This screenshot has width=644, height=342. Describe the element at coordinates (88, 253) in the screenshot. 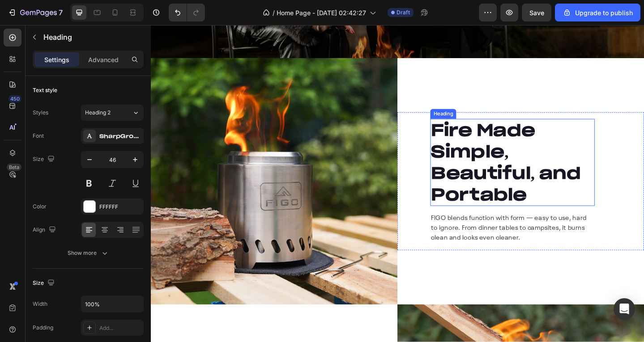

I see `div: Show more` at that location.